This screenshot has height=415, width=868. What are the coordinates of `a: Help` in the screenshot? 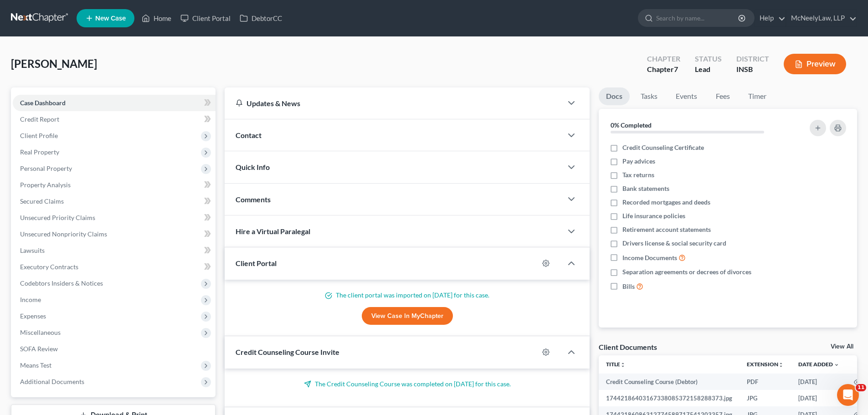 It's located at (770, 18).